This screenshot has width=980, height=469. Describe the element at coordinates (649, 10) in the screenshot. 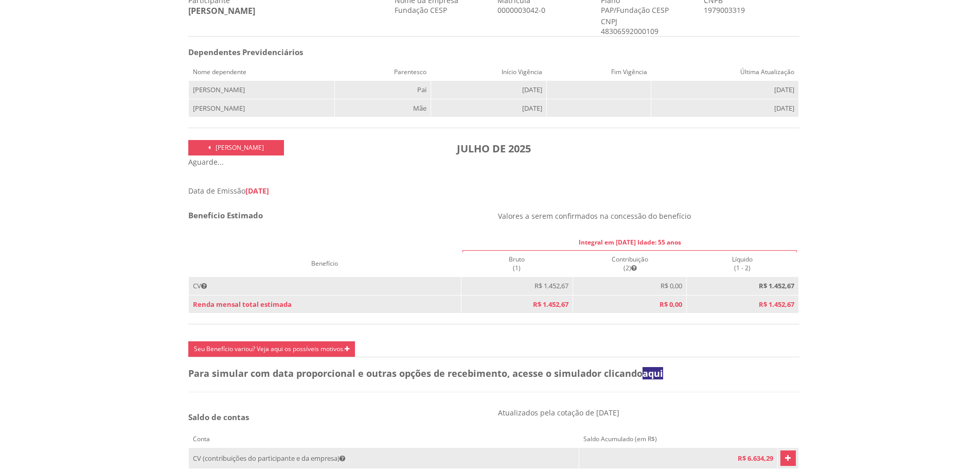

I see `div: PAP/Fundação CESP` at that location.